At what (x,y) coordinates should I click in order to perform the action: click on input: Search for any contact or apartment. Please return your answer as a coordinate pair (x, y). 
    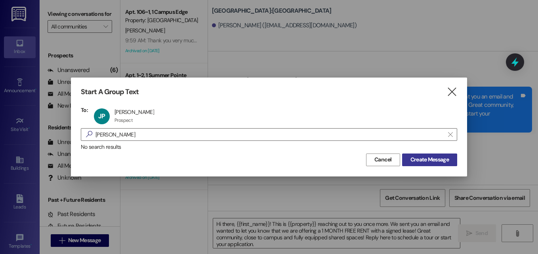
    Looking at the image, I should click on (270, 135).